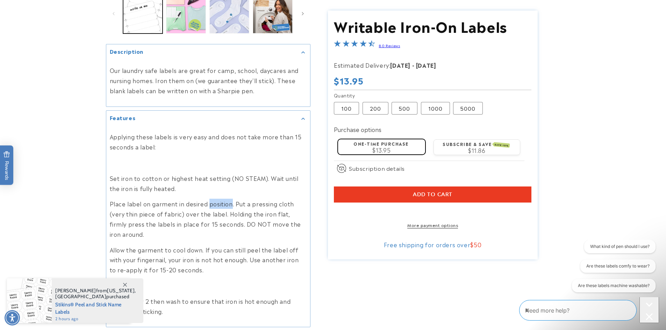  What do you see at coordinates (208, 260) in the screenshot?
I see `p: Allow the garment to cool down. If you can still peel the label off with your fingernail, your ir...` at bounding box center [208, 260].